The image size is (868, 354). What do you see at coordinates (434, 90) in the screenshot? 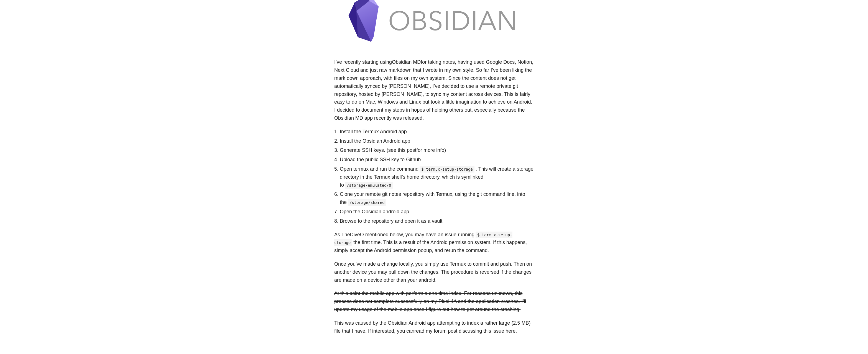
I see `p: I’ve recently starting using for taking notes, having used Google Docs, Notion, Next Cloud and ju...` at bounding box center [434, 90].